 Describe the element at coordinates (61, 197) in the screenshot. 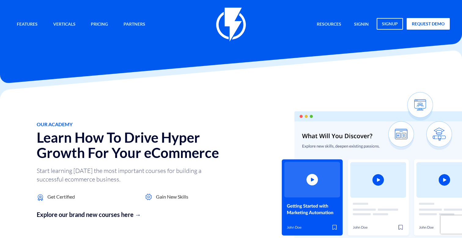

I see `span: Get Certified` at that location.